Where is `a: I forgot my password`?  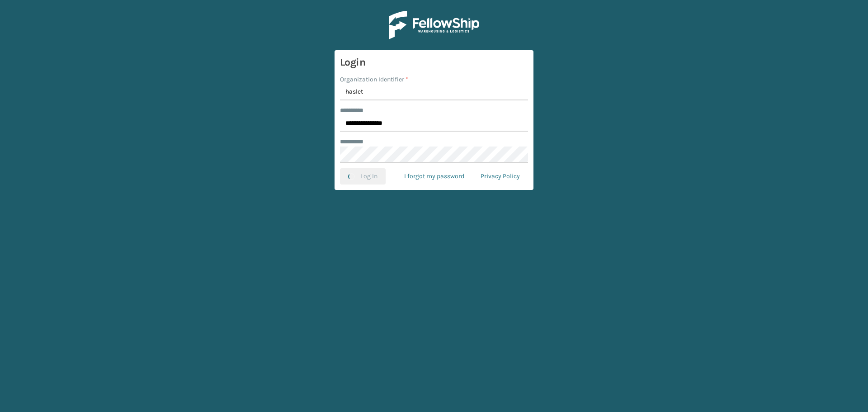
a: I forgot my password is located at coordinates (434, 176).